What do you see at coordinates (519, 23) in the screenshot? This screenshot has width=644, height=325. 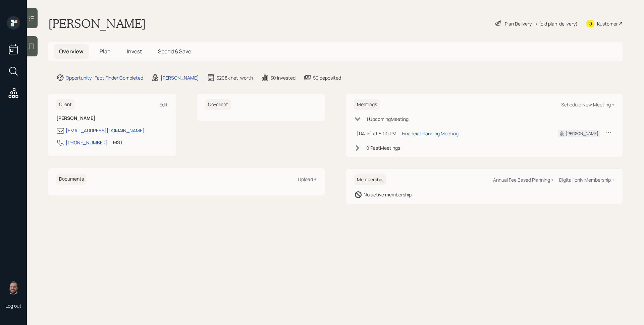 I see `div: Plan Delivery` at bounding box center [519, 23].